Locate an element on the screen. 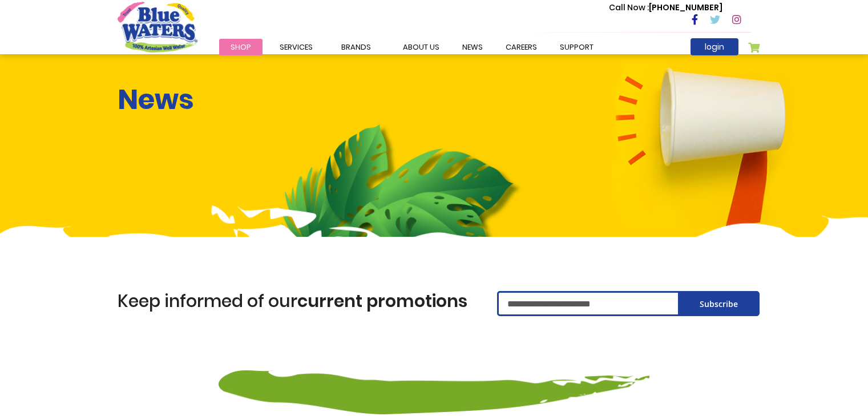 This screenshot has height=416, width=868. a: login is located at coordinates (715, 47).